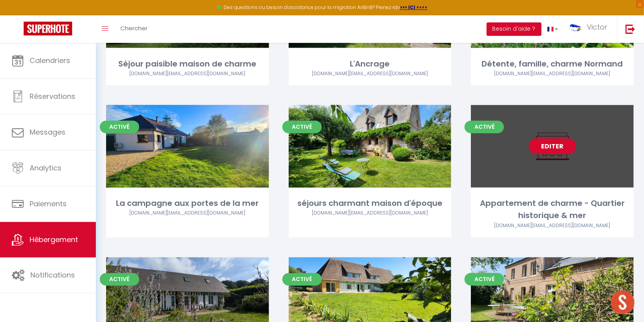 Image resolution: width=644 pixels, height=322 pixels. Describe the element at coordinates (53, 240) in the screenshot. I see `span: Hébergement` at that location.